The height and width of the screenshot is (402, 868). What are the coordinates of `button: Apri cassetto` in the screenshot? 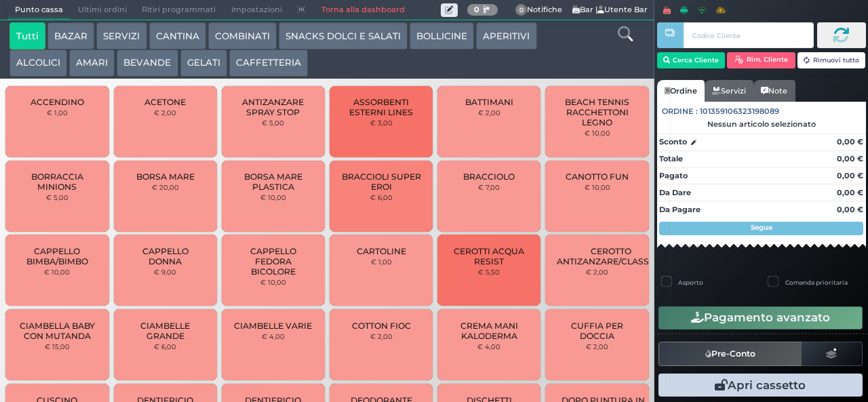 It's located at (760, 386).